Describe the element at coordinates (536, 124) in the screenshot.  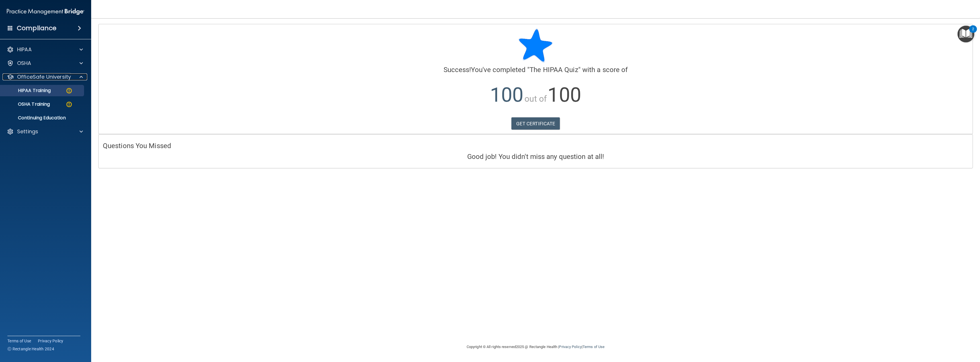
I see `a: GET CERTIFICATE` at that location.